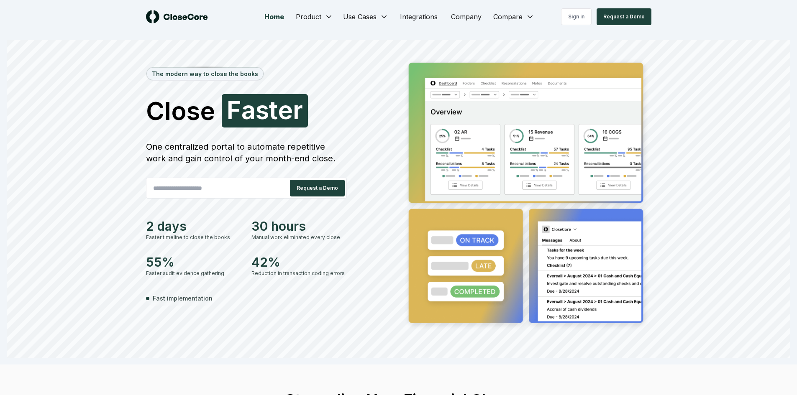  I want to click on span: F, so click(234, 110).